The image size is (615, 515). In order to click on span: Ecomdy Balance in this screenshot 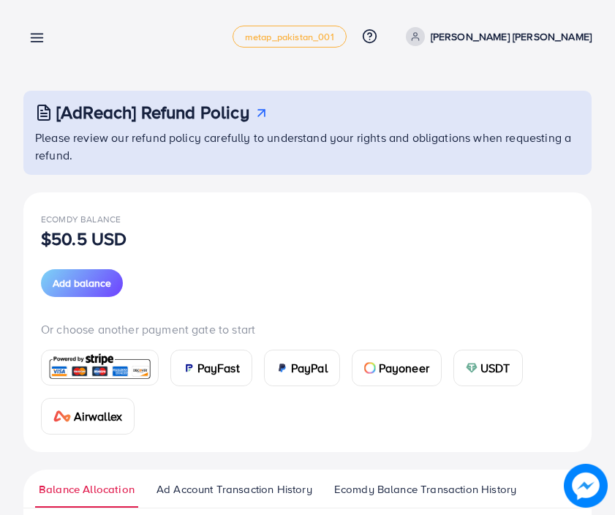, I will do `click(80, 219)`.